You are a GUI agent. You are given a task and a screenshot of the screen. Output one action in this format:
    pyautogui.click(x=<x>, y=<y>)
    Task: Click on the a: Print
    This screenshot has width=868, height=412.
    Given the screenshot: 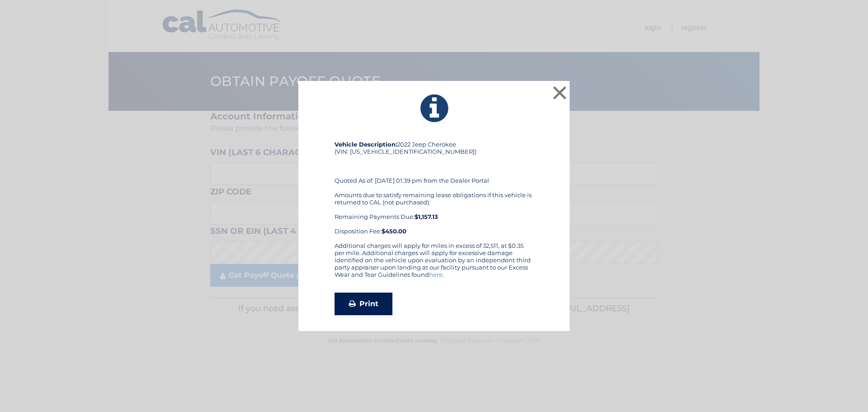 What is the action you would take?
    pyautogui.click(x=364, y=304)
    